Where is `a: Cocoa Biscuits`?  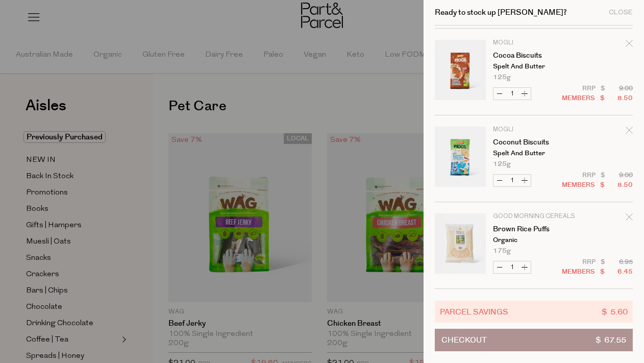 a: Cocoa Biscuits is located at coordinates (532, 55).